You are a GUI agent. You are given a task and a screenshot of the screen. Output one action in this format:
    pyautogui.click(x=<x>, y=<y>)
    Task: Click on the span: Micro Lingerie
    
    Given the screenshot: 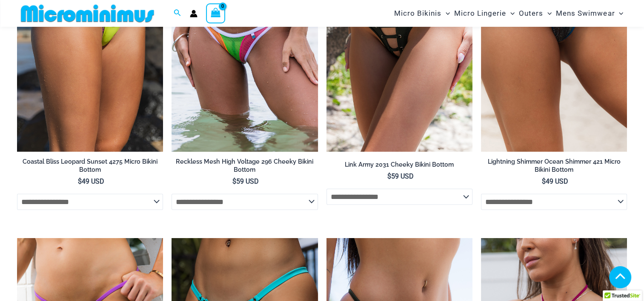 What is the action you would take?
    pyautogui.click(x=480, y=13)
    